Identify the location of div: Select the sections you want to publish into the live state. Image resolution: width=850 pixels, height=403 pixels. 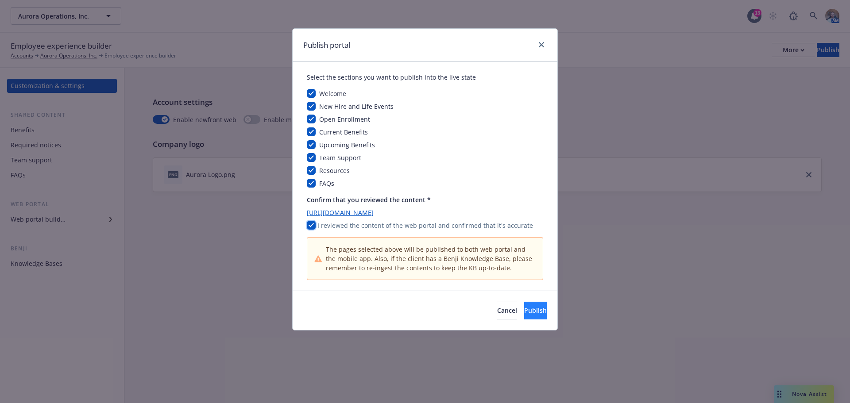
(425, 77).